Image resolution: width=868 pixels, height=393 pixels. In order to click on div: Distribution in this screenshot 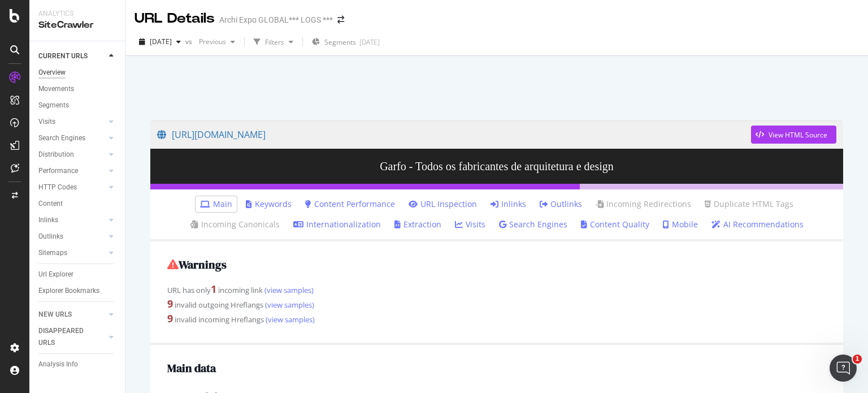, I will do `click(56, 154)`.